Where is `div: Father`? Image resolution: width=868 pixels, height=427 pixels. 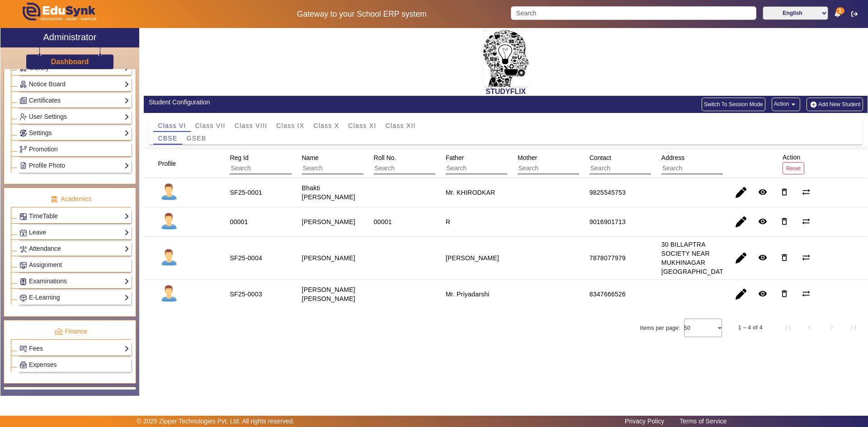
div: Father is located at coordinates (490, 164).